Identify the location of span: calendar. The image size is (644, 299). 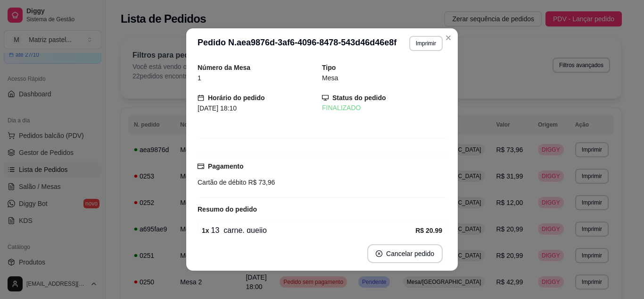
(201, 98).